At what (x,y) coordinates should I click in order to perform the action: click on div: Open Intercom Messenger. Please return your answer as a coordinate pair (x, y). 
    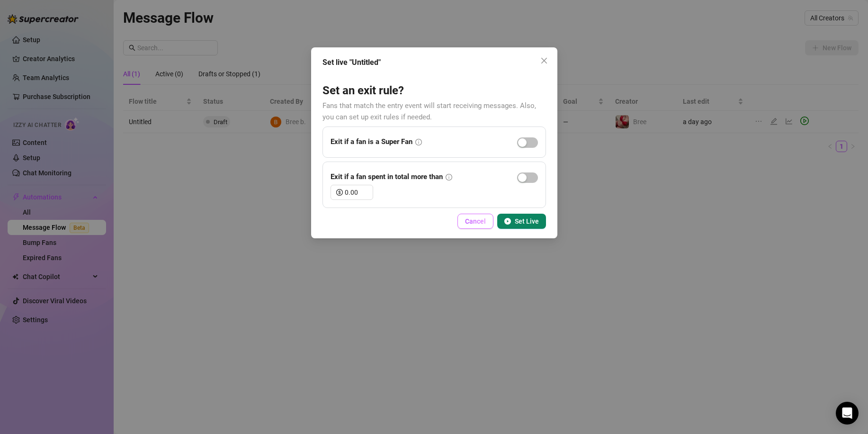
    Looking at the image, I should click on (847, 413).